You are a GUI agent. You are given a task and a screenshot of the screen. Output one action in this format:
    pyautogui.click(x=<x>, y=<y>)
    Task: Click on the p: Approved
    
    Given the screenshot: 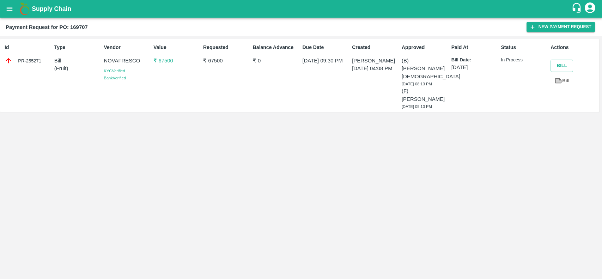 What is the action you would take?
    pyautogui.click(x=425, y=47)
    